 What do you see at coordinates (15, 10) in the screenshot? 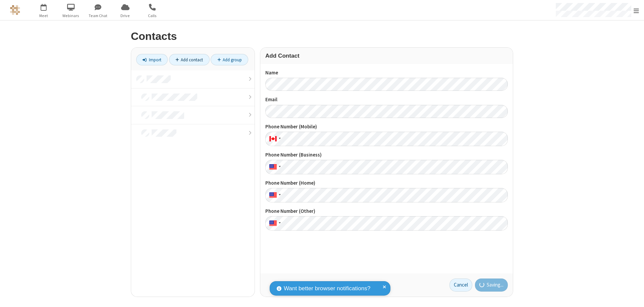
I see `img: QA Selenium DO NOT DELETE OR CHANGE` at bounding box center [15, 10].